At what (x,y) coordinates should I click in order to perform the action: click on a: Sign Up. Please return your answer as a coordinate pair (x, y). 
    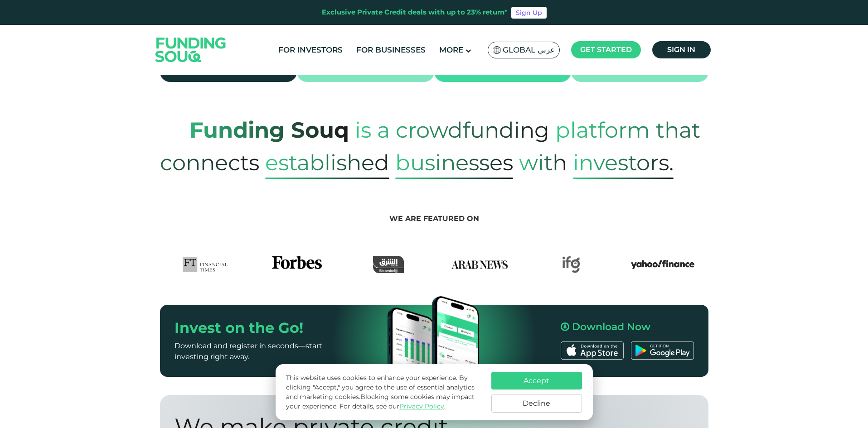
    Looking at the image, I should click on (529, 13).